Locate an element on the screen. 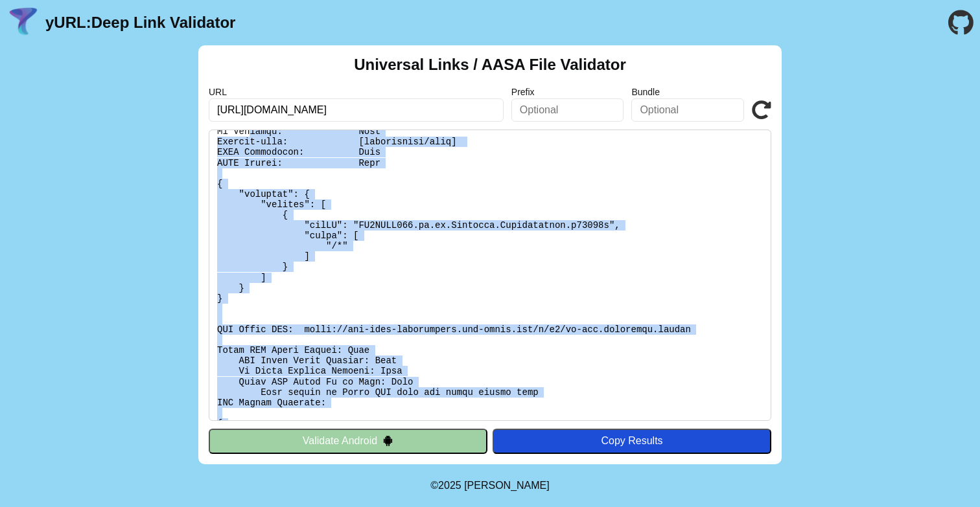  img: droidIcon.svg is located at coordinates (388, 440).